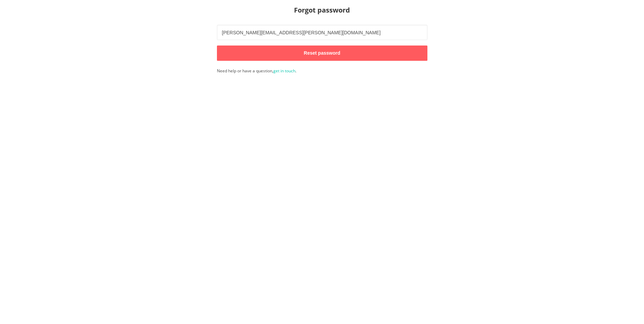  Describe the element at coordinates (322, 53) in the screenshot. I see `span: Reset password` at that location.